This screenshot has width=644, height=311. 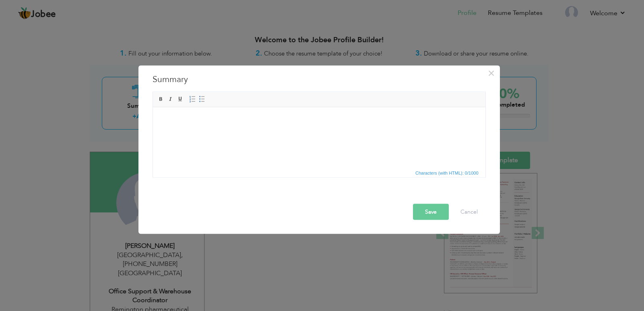 I want to click on button: Close, so click(x=492, y=73).